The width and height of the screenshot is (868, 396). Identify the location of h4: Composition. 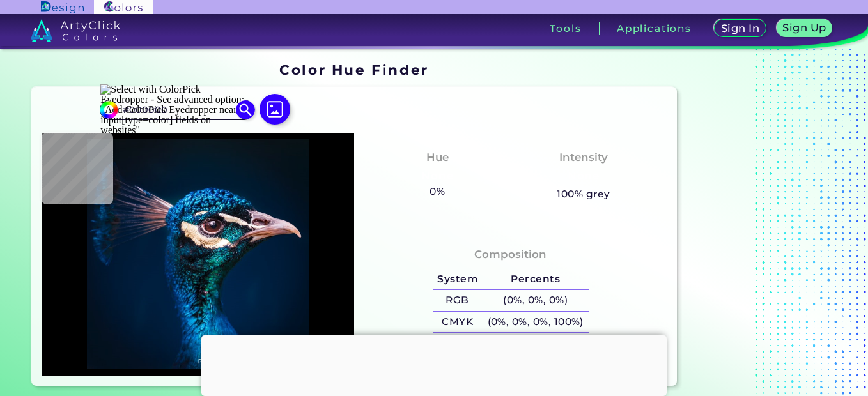
(510, 255).